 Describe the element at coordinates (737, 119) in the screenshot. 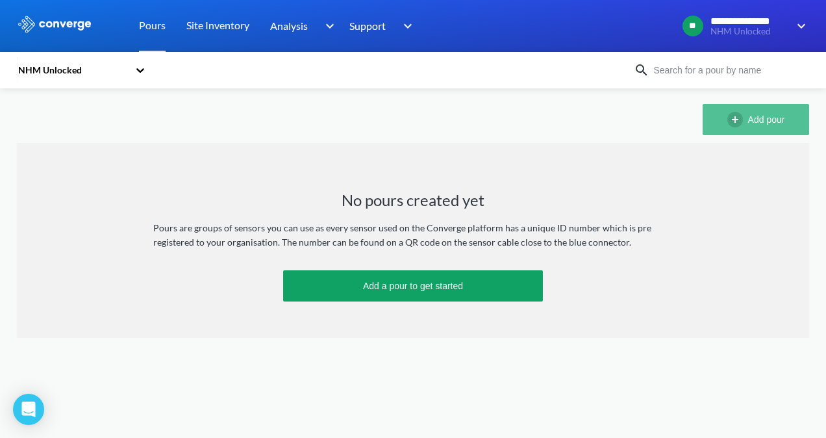

I see `img: add-circle-outline.svg` at that location.